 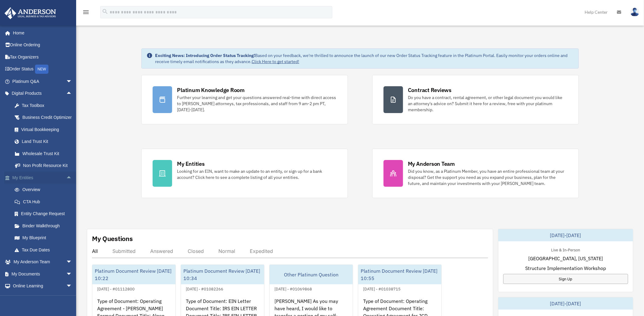 What do you see at coordinates (43, 45) in the screenshot?
I see `a: Online Ordering` at bounding box center [43, 45].